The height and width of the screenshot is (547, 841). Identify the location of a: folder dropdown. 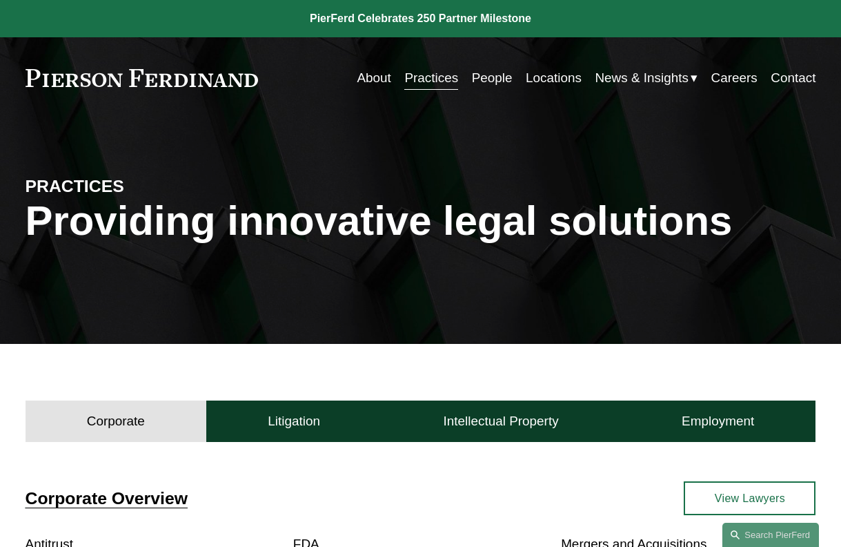
(646, 78).